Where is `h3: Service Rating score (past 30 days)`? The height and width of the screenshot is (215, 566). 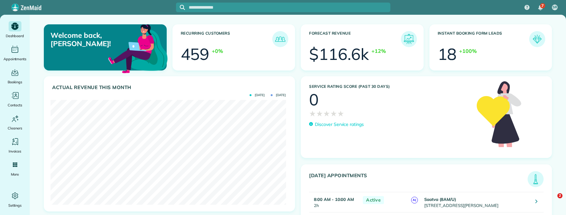 h3: Service Rating score (past 30 days) is located at coordinates (390, 86).